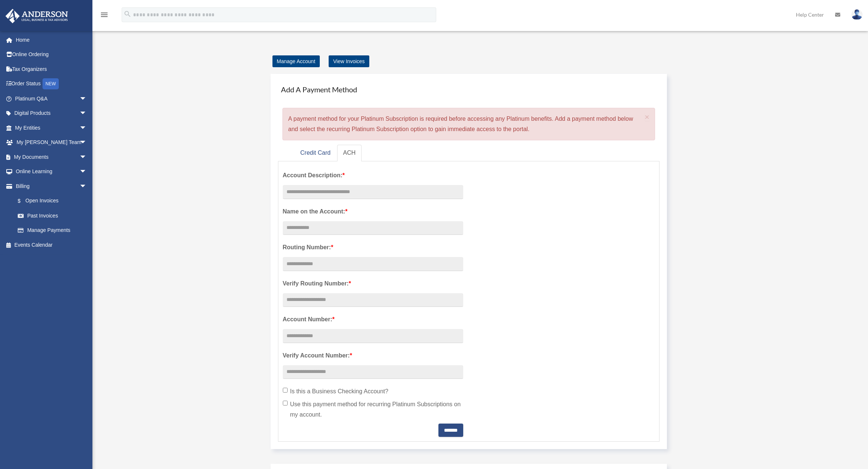 This screenshot has height=469, width=868. Describe the element at coordinates (54, 200) in the screenshot. I see `a: $Open Invoices` at that location.